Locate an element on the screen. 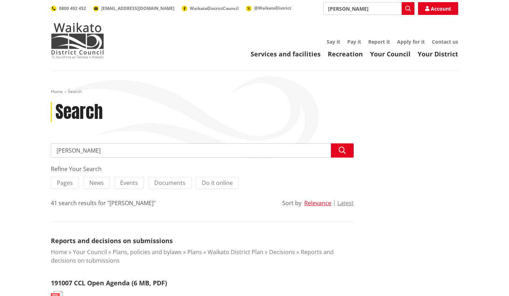 This screenshot has width=509, height=296. a: Pay it is located at coordinates (354, 42).